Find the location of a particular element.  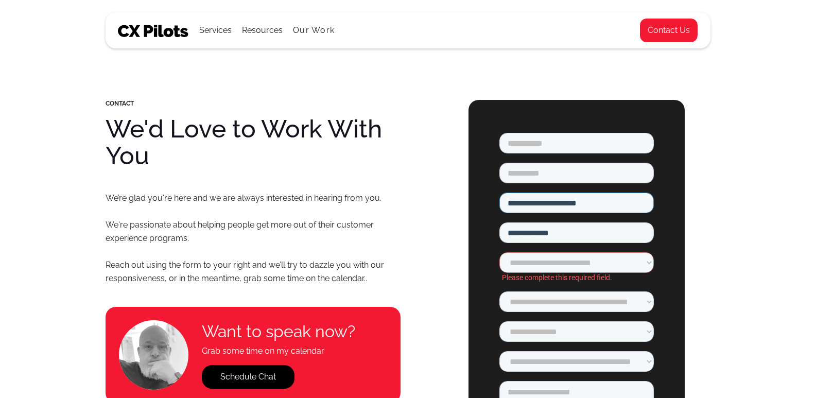

label: Please complete this required field. is located at coordinates (78, 147).